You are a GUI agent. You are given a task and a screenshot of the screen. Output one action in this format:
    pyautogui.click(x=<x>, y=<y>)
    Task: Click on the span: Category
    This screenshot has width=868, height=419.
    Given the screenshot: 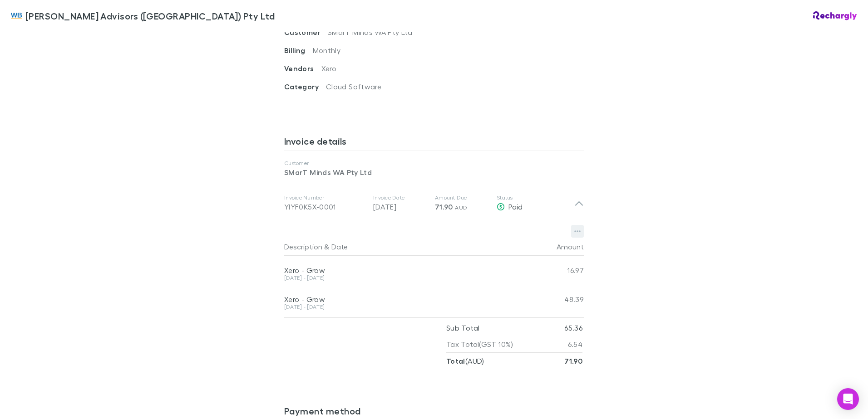 What is the action you would take?
    pyautogui.click(x=305, y=87)
    